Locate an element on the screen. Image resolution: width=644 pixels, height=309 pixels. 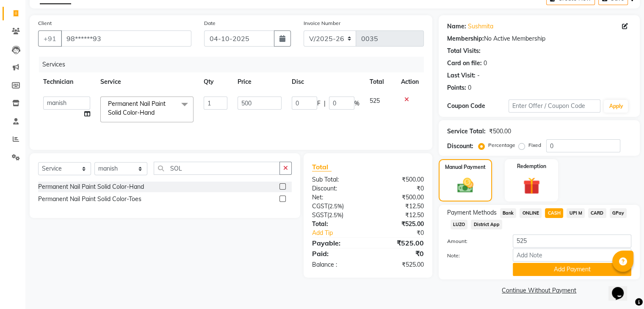
div: Payable: is located at coordinates (336, 243).